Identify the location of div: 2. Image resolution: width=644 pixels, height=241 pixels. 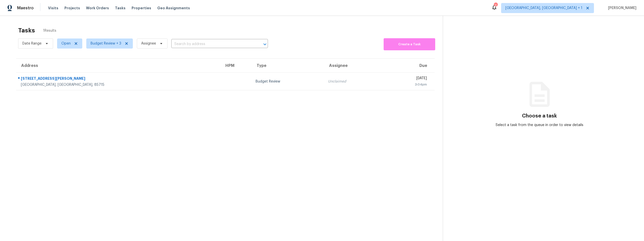
(495, 6).